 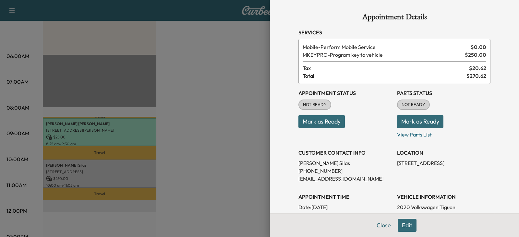 I want to click on button: Close, so click(x=384, y=225).